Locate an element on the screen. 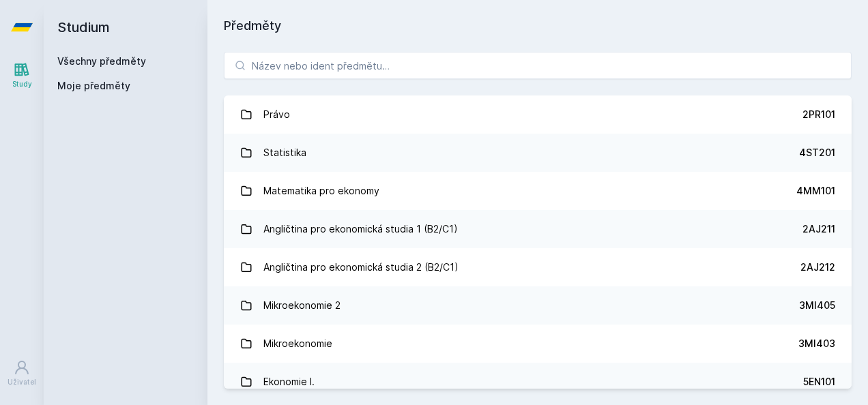 This screenshot has height=405, width=868. div: 3MI405 is located at coordinates (817, 306).